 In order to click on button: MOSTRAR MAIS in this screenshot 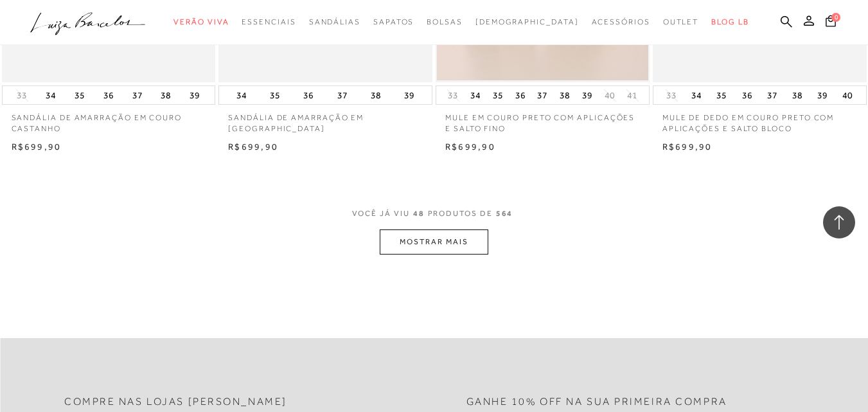, I will do `click(434, 242)`.